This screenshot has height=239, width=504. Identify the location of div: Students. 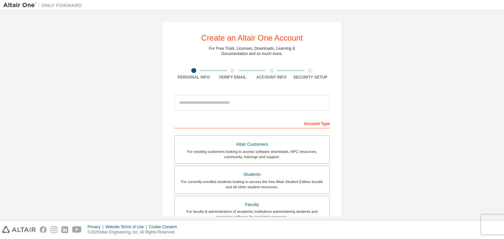
(252, 175).